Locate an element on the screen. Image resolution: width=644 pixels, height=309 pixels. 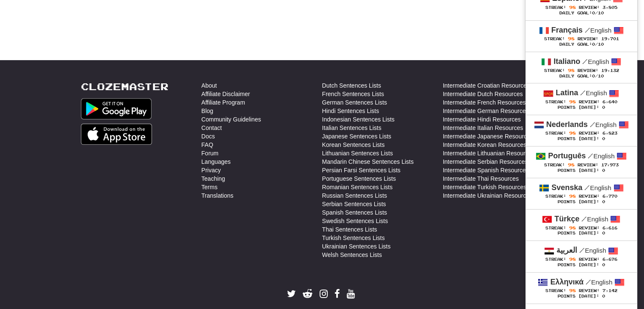
img: Get it on App Store is located at coordinates (116, 134).